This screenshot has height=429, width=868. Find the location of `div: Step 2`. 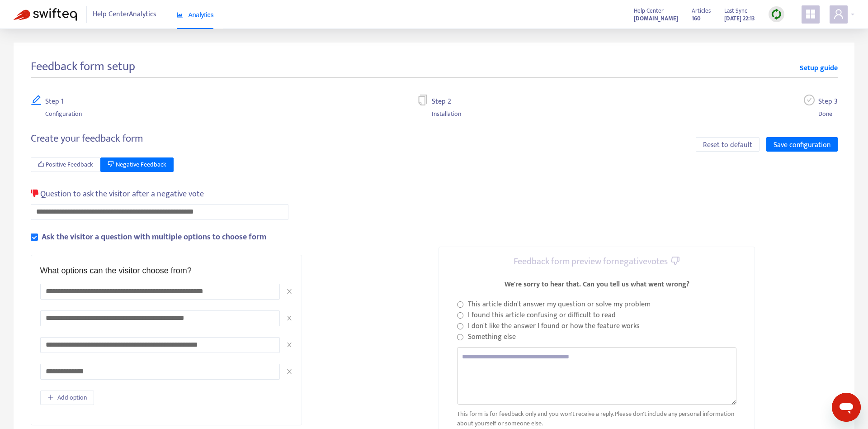

div: Step 2 is located at coordinates (445, 102).